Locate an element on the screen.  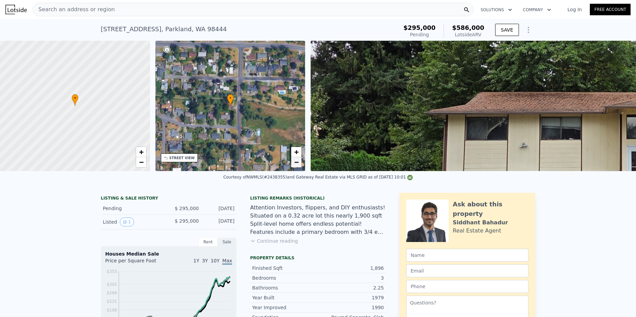
div: 1990 is located at coordinates (351, 308).